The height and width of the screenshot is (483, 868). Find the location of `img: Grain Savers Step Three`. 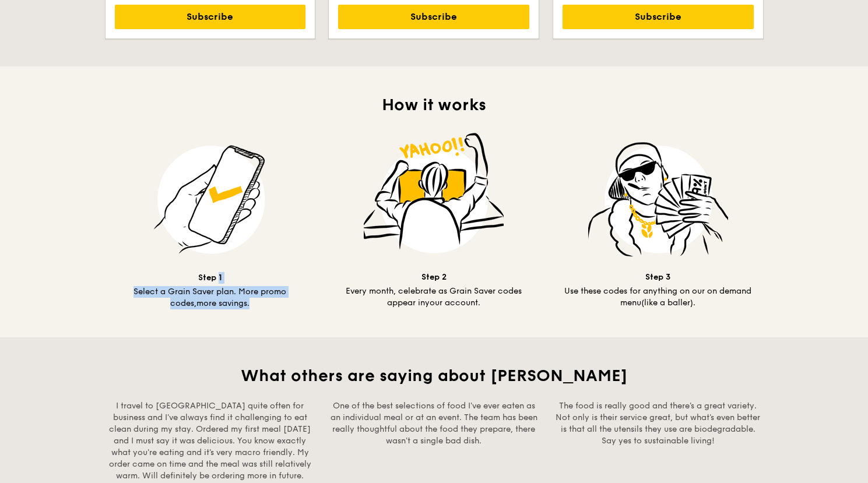

img: Grain Savers Step Three is located at coordinates (658, 199).